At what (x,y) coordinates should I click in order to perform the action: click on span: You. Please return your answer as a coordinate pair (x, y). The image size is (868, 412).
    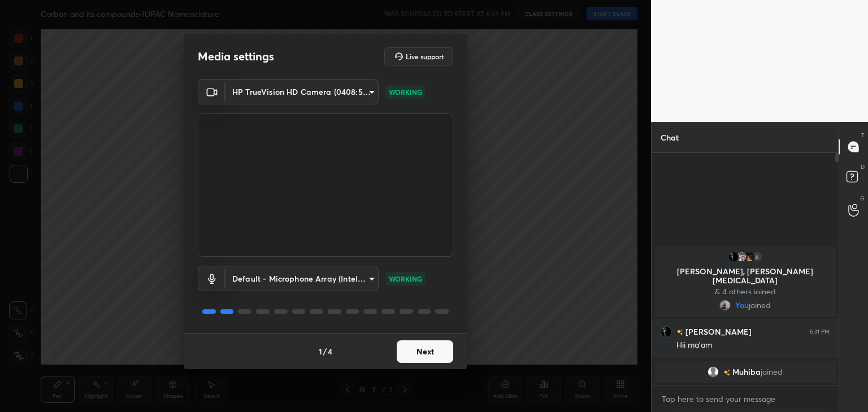
    Looking at the image, I should click on (742, 305).